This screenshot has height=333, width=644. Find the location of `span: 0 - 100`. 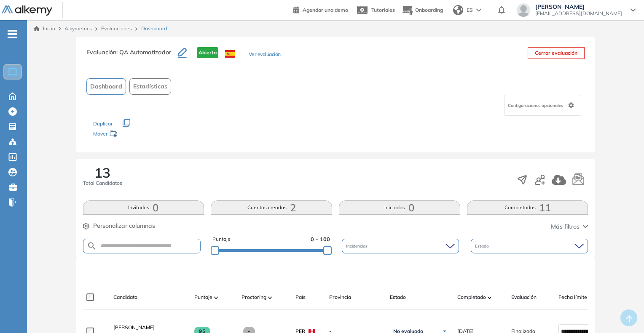

span: 0 - 100 is located at coordinates (321, 239).